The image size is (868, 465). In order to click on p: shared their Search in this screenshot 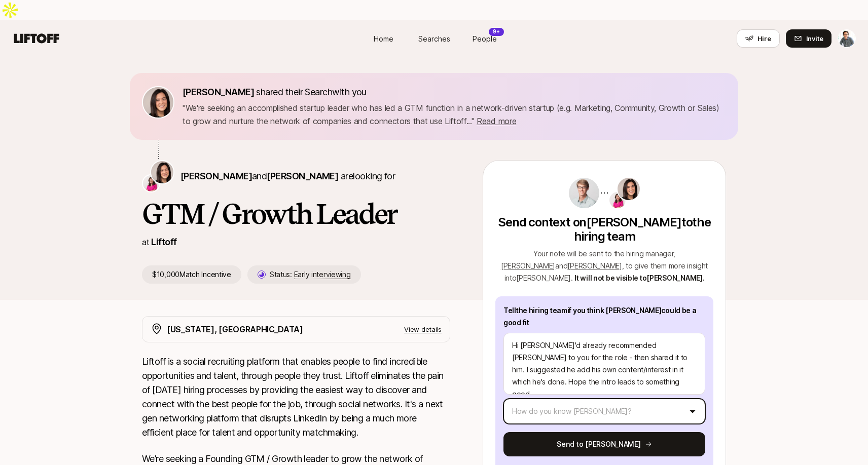, I will do `click(276, 92)`.